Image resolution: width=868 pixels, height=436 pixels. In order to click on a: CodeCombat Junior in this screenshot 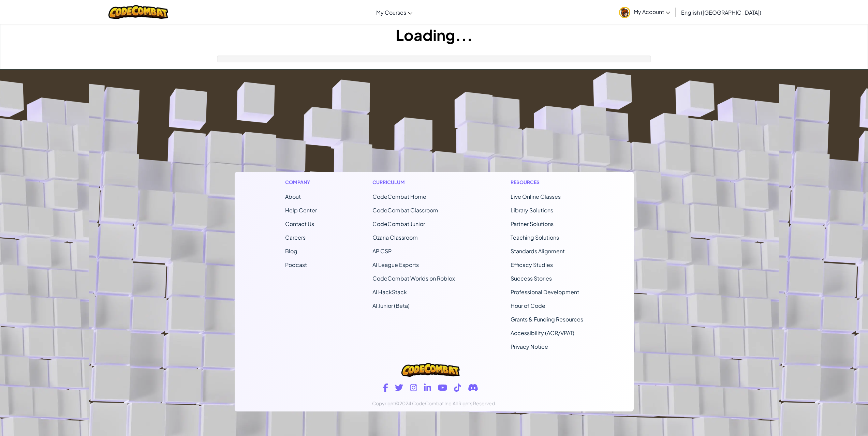, I will do `click(399, 223)`.